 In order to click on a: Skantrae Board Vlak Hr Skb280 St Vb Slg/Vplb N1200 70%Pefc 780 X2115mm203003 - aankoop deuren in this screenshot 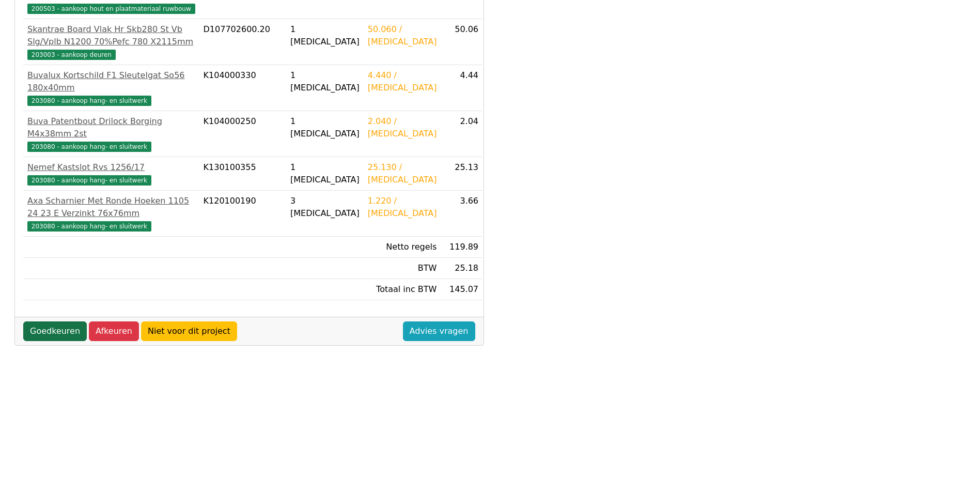, I will do `click(111, 42)`.